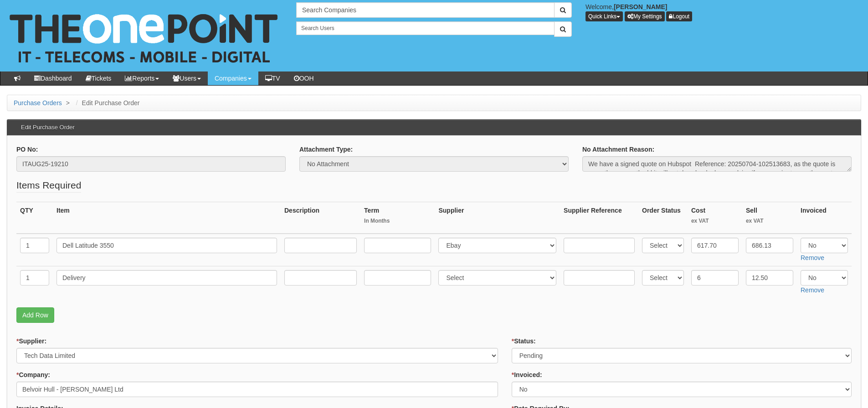 The image size is (868, 408). I want to click on input: Search Companies, so click(425, 10).